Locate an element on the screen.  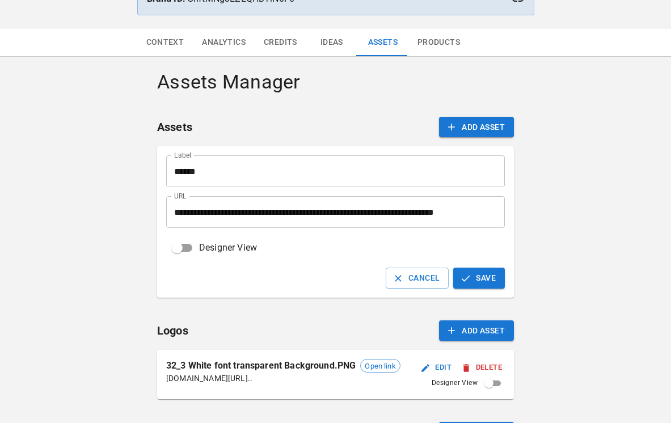
label: Label is located at coordinates (183, 155).